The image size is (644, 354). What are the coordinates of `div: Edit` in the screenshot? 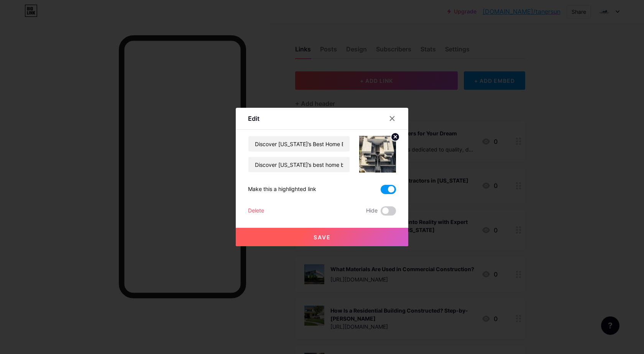 It's located at (254, 119).